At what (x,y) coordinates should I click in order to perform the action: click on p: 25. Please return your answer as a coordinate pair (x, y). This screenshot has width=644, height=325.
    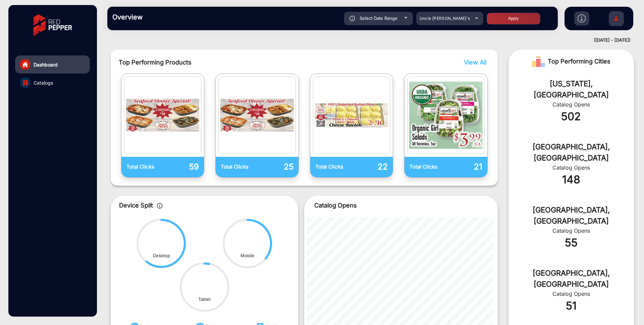
    Looking at the image, I should click on (276, 167).